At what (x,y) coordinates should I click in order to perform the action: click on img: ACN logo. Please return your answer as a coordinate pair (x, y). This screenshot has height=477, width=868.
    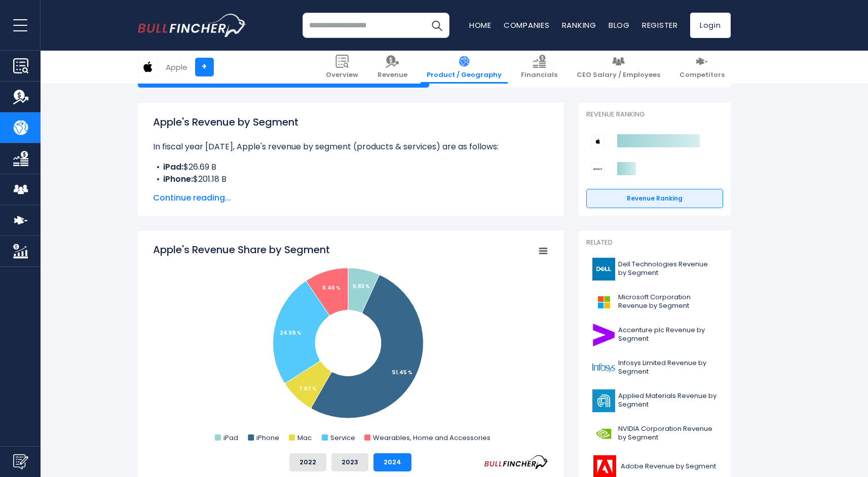
    Looking at the image, I should click on (603, 335).